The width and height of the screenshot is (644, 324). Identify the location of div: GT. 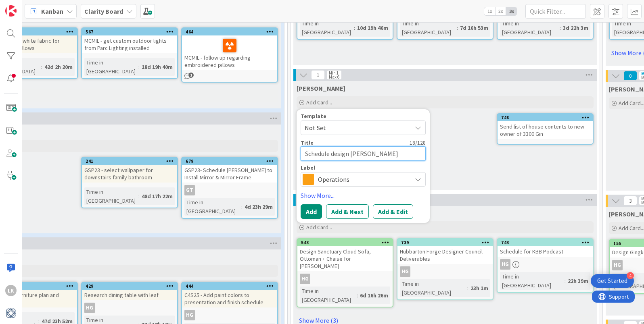
(229, 190).